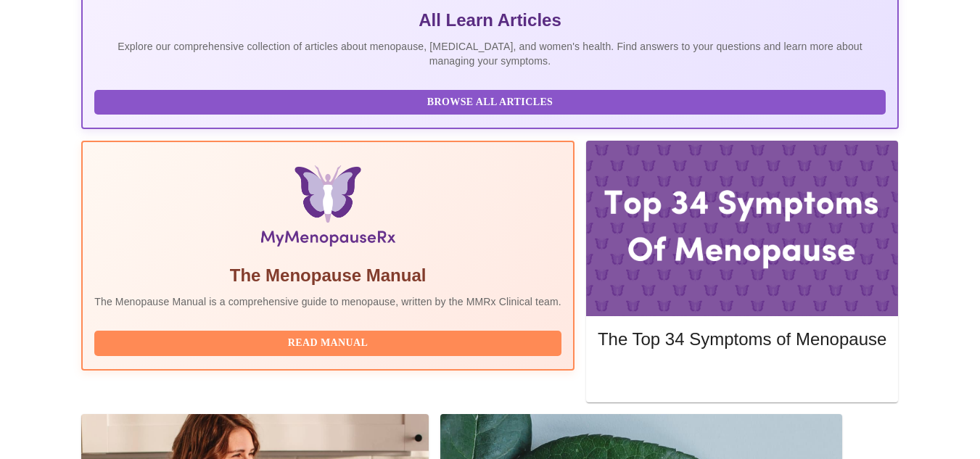  What do you see at coordinates (742, 377) in the screenshot?
I see `button: Read More` at bounding box center [742, 377].